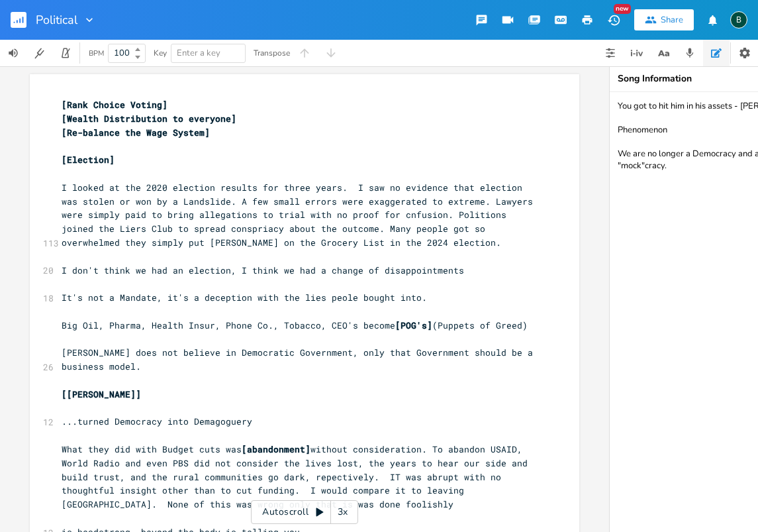 The image size is (758, 532). Describe the element at coordinates (96, 53) in the screenshot. I see `div: BPM` at that location.